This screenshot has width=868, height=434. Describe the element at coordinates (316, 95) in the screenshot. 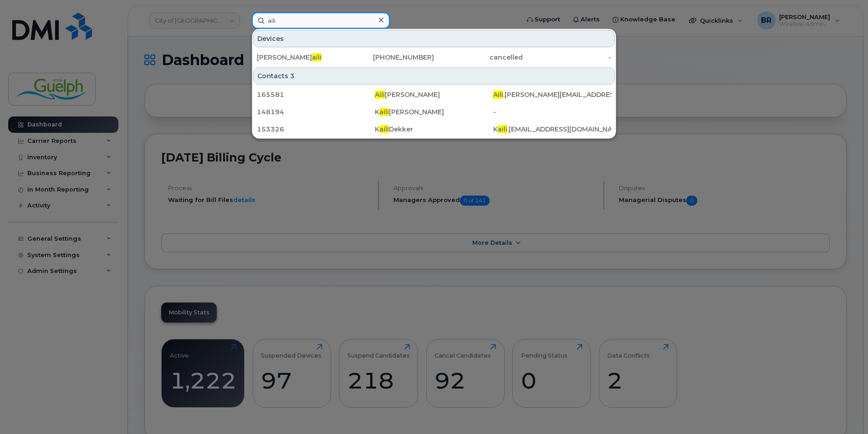

I see `div: 165581` at that location.